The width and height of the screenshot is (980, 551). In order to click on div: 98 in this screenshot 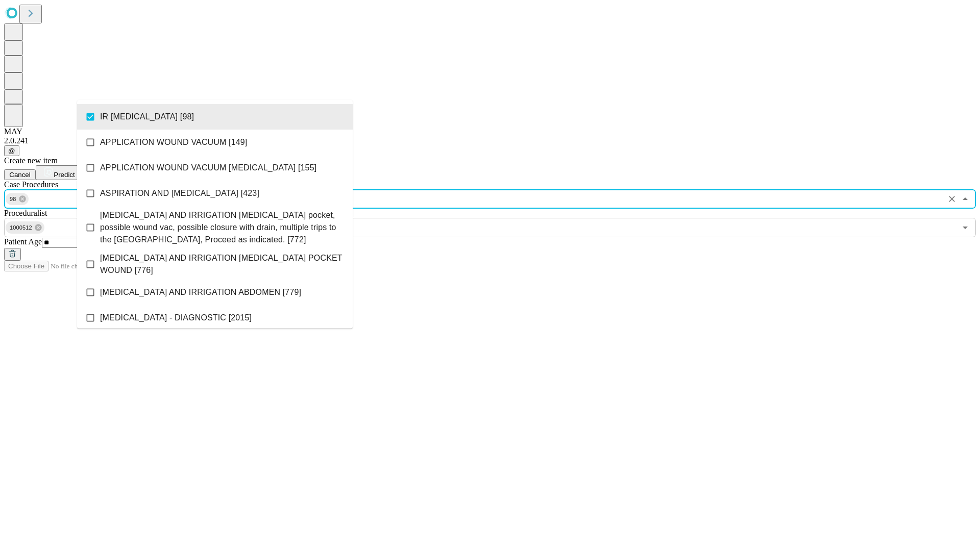, I will do `click(17, 199)`.